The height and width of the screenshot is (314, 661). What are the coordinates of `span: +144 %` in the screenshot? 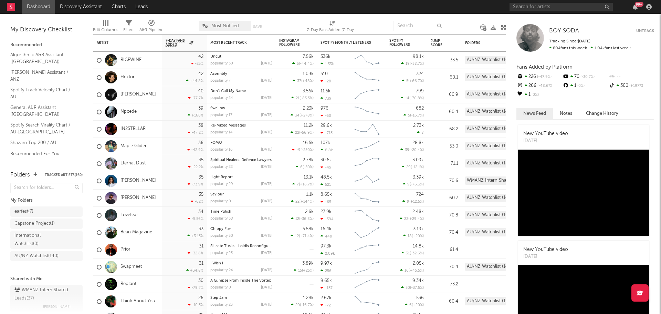 It's located at (306, 201).